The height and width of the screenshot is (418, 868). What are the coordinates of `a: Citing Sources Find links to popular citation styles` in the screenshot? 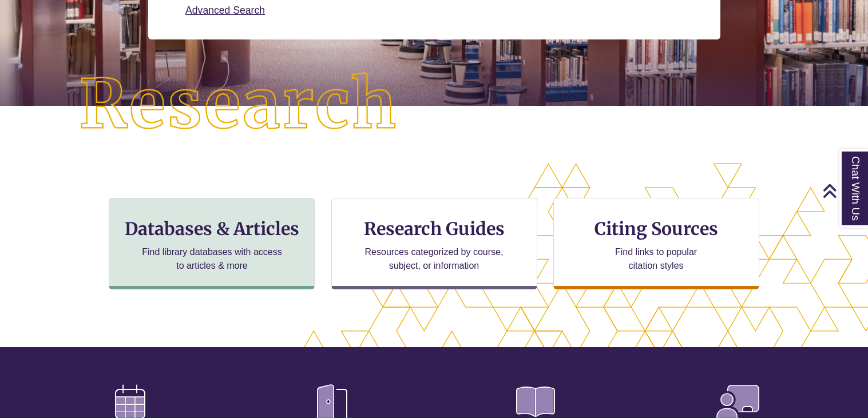 It's located at (656, 243).